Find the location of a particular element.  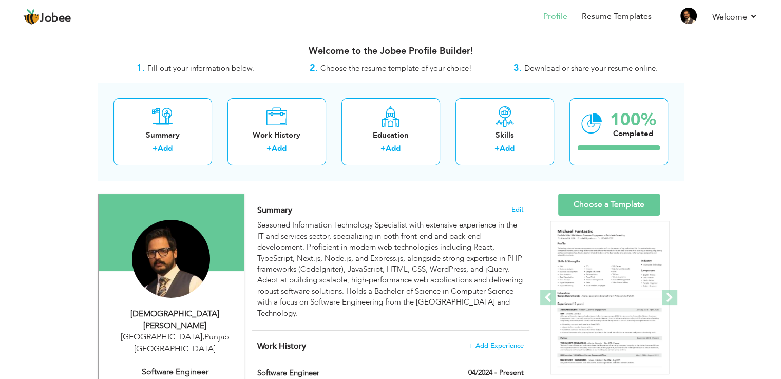

img: Profile Img is located at coordinates (689, 16).